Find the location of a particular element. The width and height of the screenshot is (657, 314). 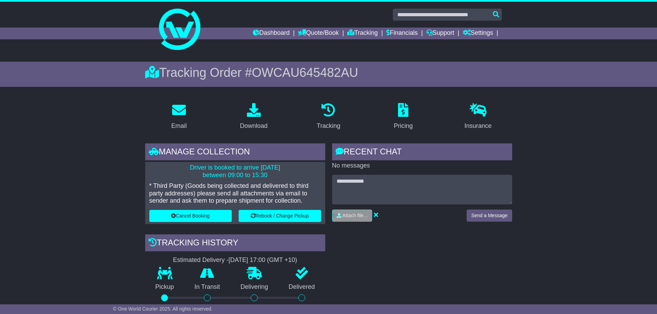

a: Pricing is located at coordinates (403, 117).